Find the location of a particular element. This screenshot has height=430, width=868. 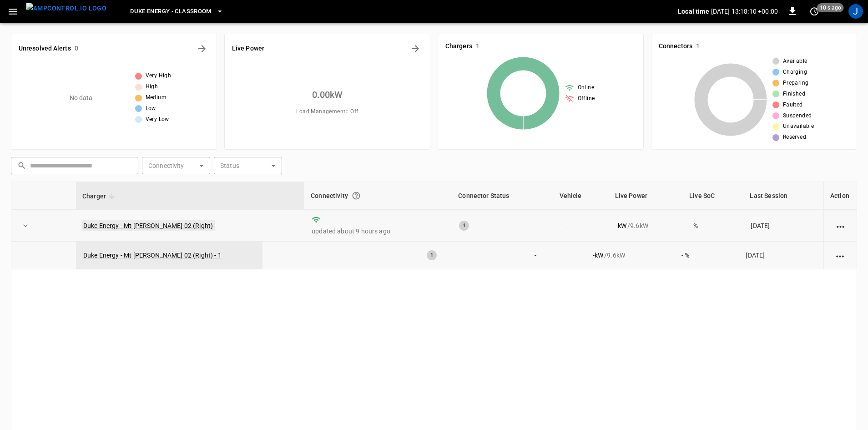

span: Faulted is located at coordinates (793, 105).